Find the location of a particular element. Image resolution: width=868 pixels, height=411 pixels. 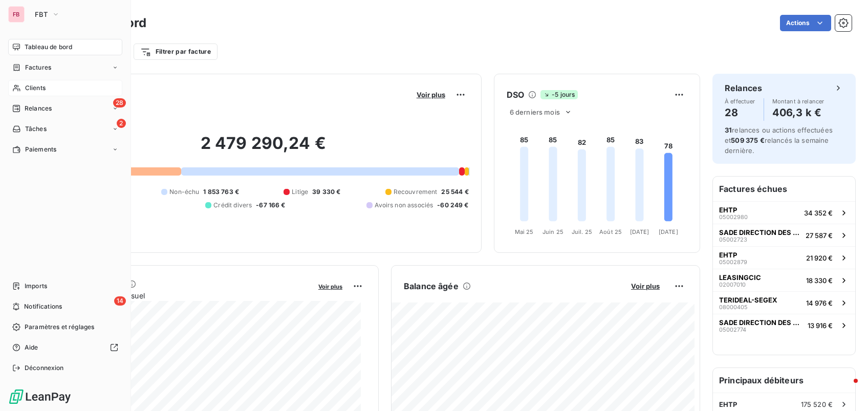

h6: Relances is located at coordinates (743, 88).